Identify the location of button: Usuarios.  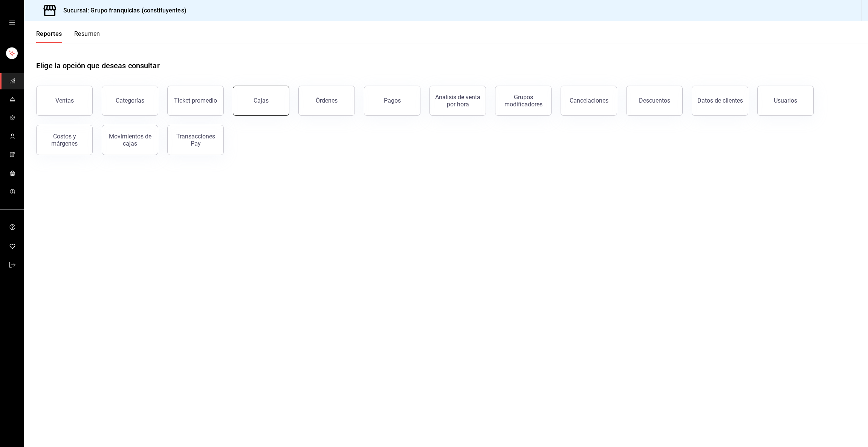
(786, 101).